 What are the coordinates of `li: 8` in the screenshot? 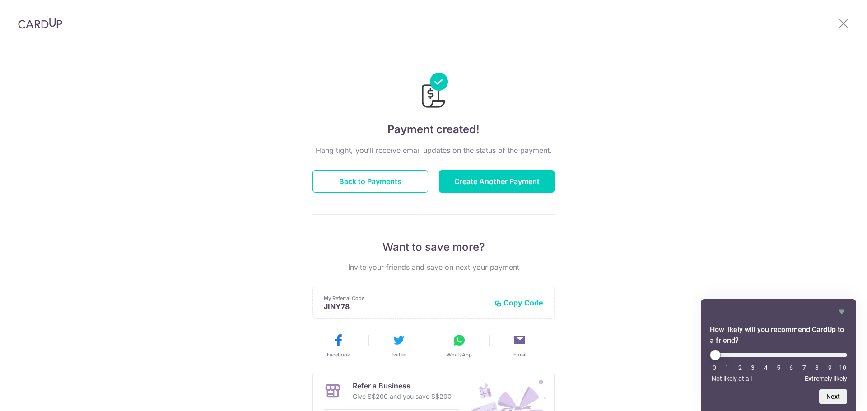 It's located at (817, 368).